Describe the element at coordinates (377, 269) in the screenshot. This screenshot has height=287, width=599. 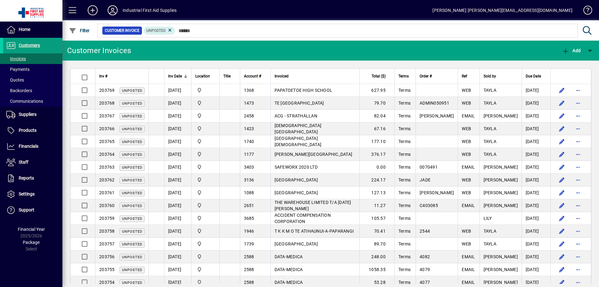
I see `td: 1058.35` at that location.